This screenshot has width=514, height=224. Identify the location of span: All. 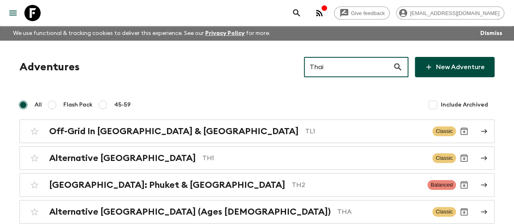
(38, 105).